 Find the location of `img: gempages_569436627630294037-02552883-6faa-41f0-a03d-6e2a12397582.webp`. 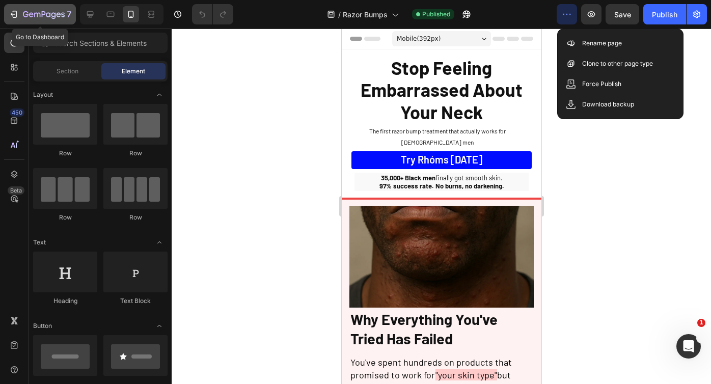

img: gempages_569436627630294037-02552883-6faa-41f0-a03d-6e2a12397582.webp is located at coordinates (100, 228).